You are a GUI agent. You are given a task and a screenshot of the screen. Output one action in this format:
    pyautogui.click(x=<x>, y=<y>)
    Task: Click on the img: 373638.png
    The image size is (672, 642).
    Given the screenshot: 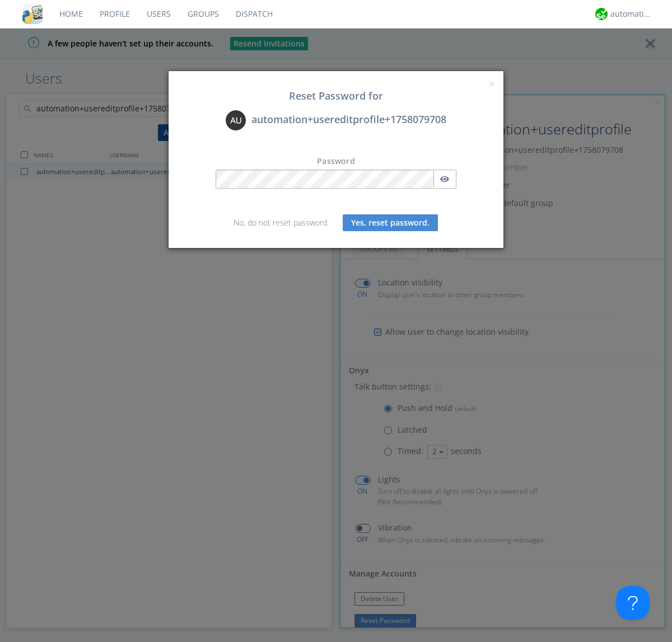 What is the action you would take?
    pyautogui.click(x=235, y=120)
    